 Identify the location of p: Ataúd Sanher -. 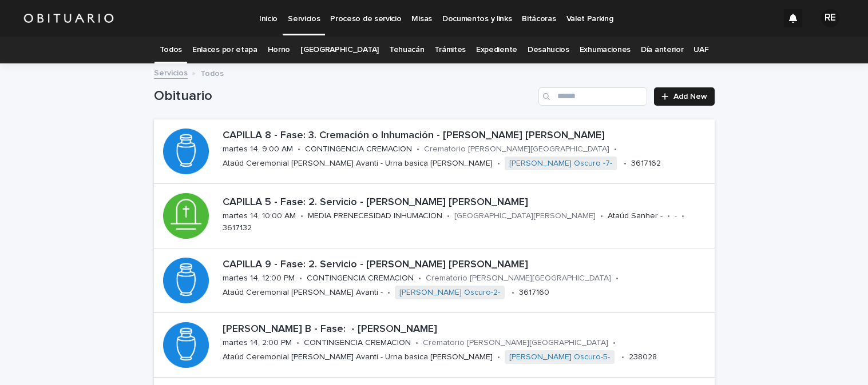
(635, 216).